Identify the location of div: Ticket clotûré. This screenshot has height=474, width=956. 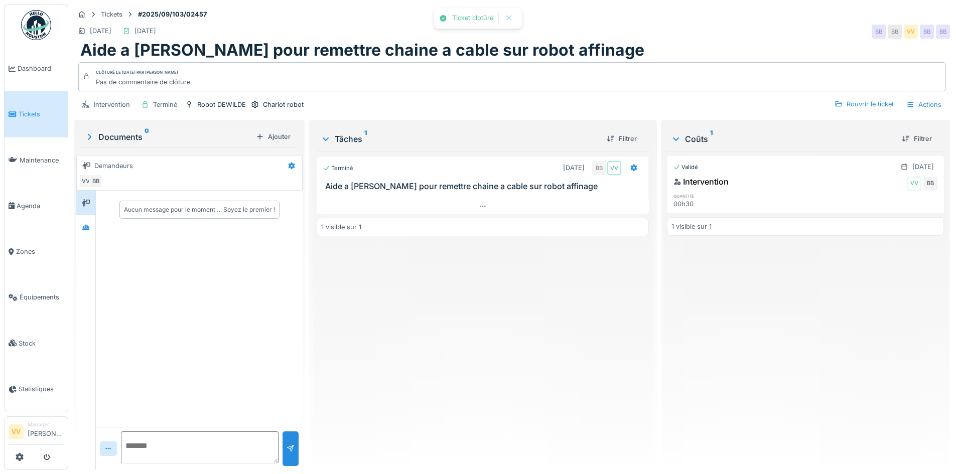
(473, 18).